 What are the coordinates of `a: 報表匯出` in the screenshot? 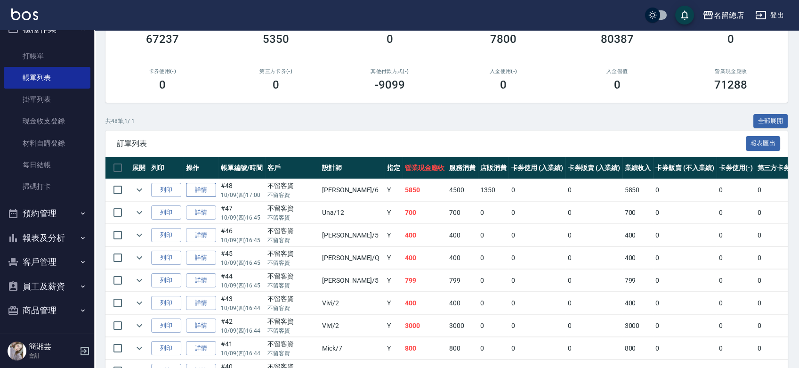 It's located at (763, 143).